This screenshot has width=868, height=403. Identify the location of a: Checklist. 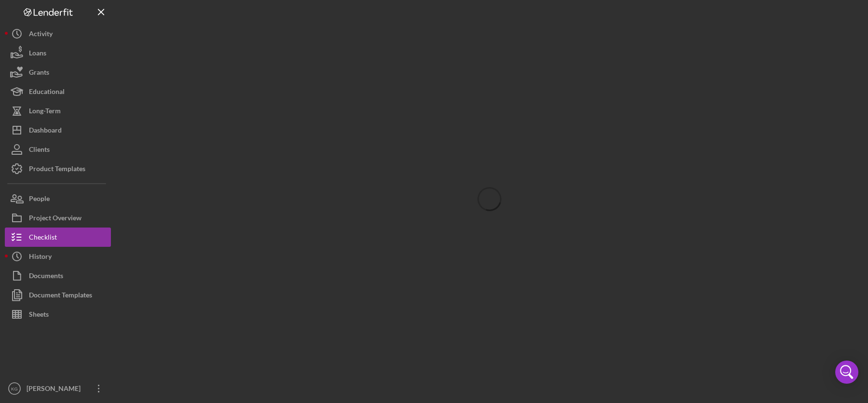
(58, 238).